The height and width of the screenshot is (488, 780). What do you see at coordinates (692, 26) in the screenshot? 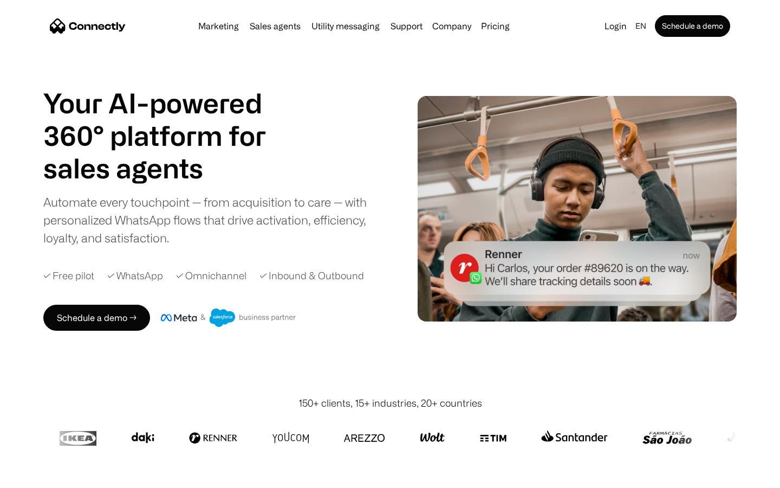
I see `a: Schedule a demo` at bounding box center [692, 26].